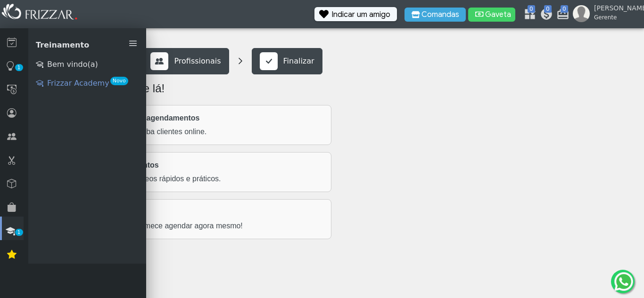 The height and width of the screenshot is (298, 644). What do you see at coordinates (62, 45) in the screenshot?
I see `span: Treinamento` at bounding box center [62, 45].